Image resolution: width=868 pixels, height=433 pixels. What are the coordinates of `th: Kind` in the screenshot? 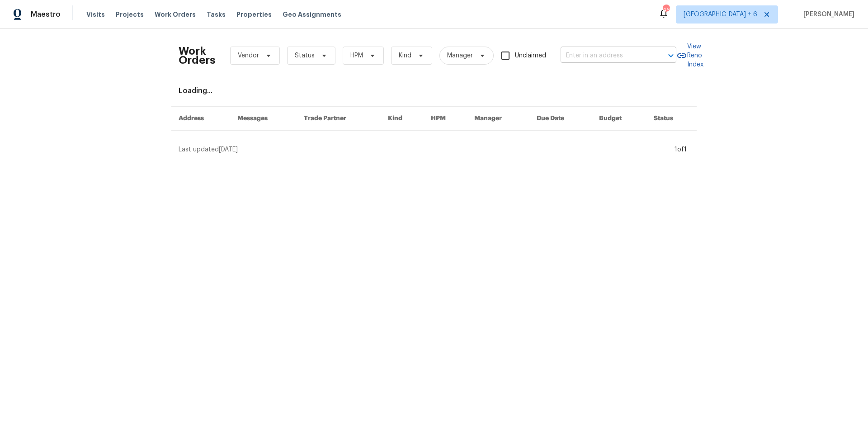 It's located at (402, 119).